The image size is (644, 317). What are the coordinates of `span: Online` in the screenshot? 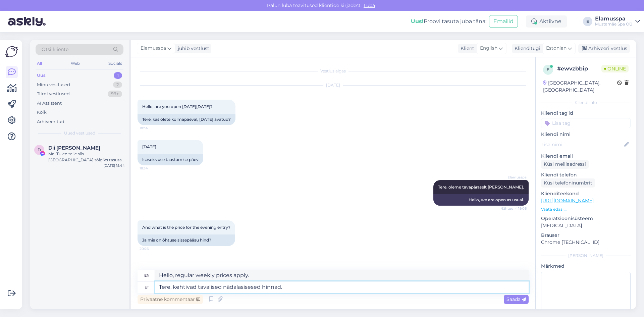 It's located at (615, 69).